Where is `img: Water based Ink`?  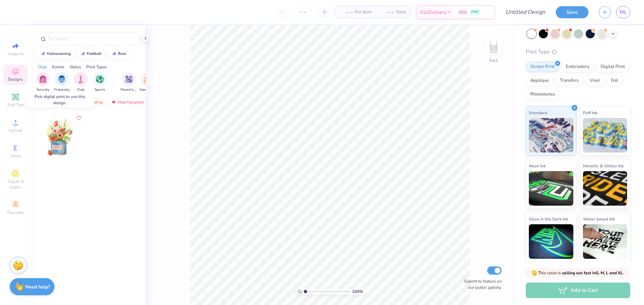 img: Water based Ink is located at coordinates (605, 241).